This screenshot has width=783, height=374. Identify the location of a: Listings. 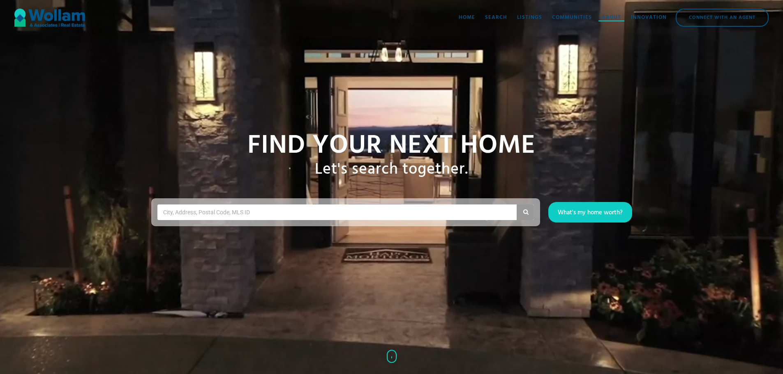
(529, 18).